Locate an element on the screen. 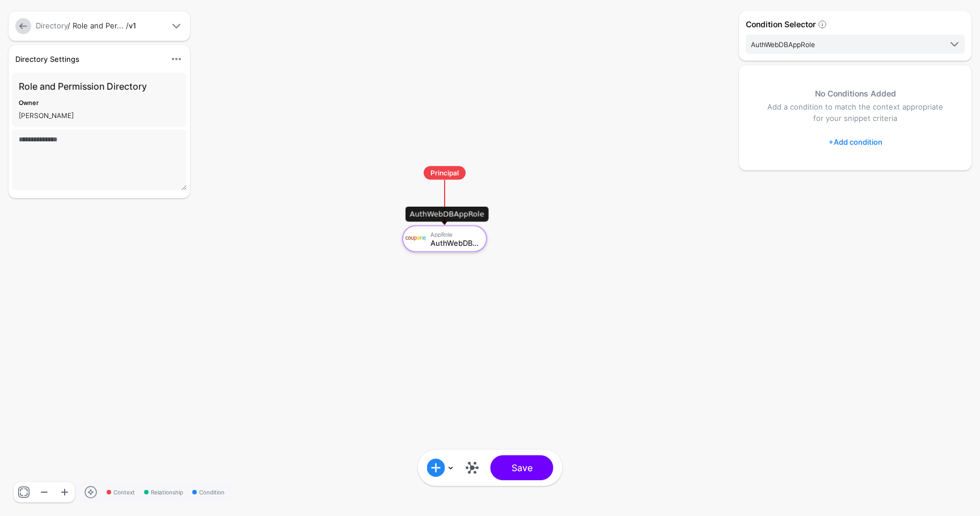 This screenshot has width=980, height=516. div: / Role and Per... / is located at coordinates (100, 26).